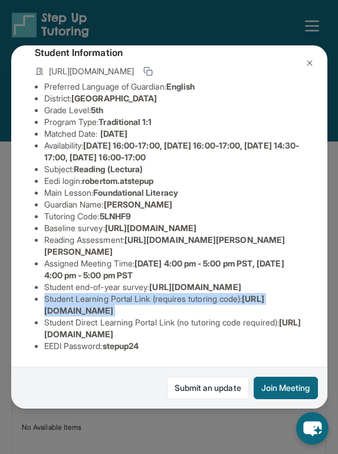  What do you see at coordinates (174, 169) in the screenshot?
I see `li: Subject :` at bounding box center [174, 169].